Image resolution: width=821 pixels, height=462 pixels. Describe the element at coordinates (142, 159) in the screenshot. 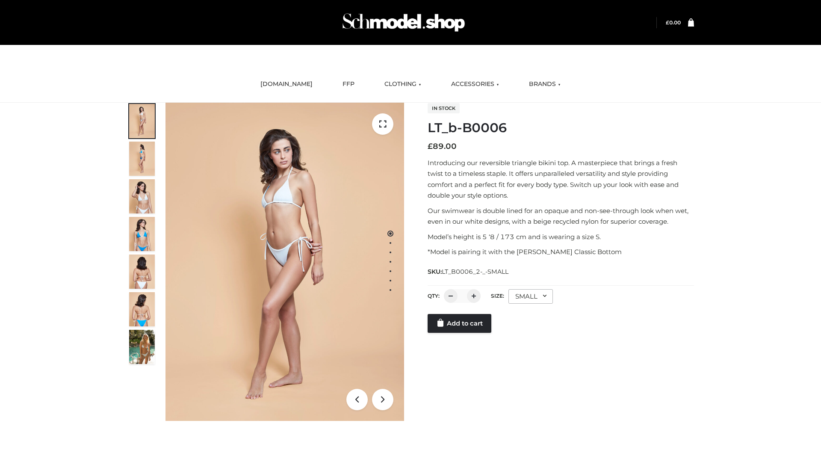

I see `img: ArielClassicBikiniTop_CloudNine_AzureSky_OW114ECO_2-scaled.jpg` at that location.